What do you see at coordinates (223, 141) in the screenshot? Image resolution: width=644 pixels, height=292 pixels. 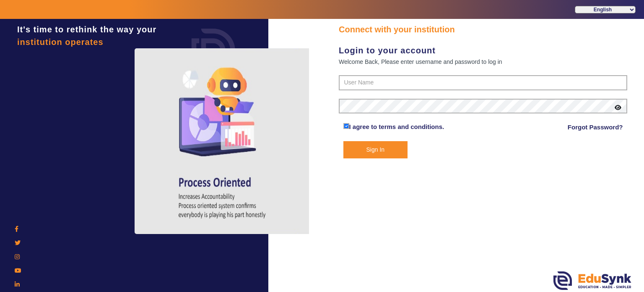 I see `img: login4.png` at bounding box center [223, 141].